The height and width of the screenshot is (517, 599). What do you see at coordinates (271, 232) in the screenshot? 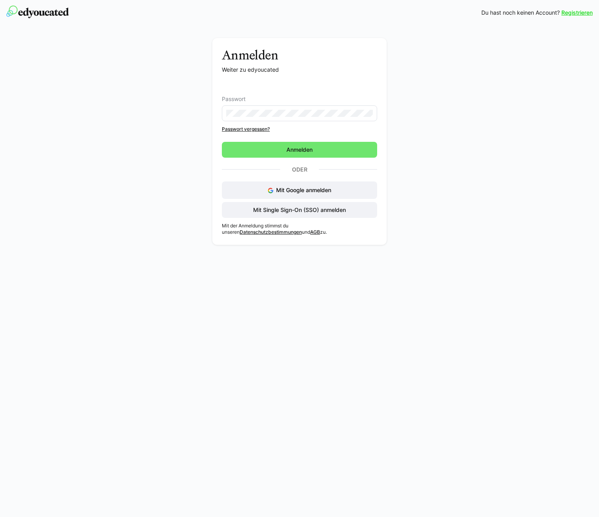
I see `a: Datenschutzbestimmungen` at bounding box center [271, 232].